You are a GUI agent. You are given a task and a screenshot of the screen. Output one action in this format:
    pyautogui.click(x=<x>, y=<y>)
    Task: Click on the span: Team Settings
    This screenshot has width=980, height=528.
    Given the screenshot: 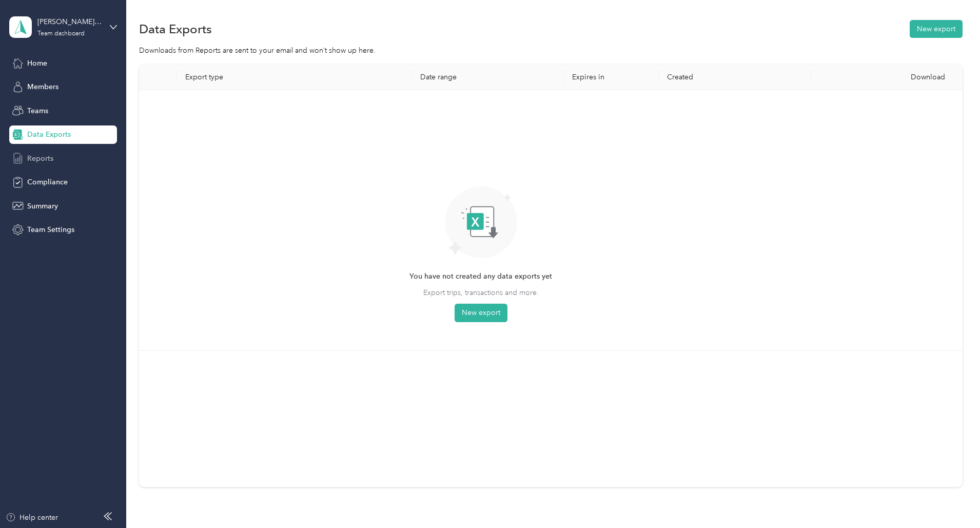 What is the action you would take?
    pyautogui.click(x=51, y=230)
    